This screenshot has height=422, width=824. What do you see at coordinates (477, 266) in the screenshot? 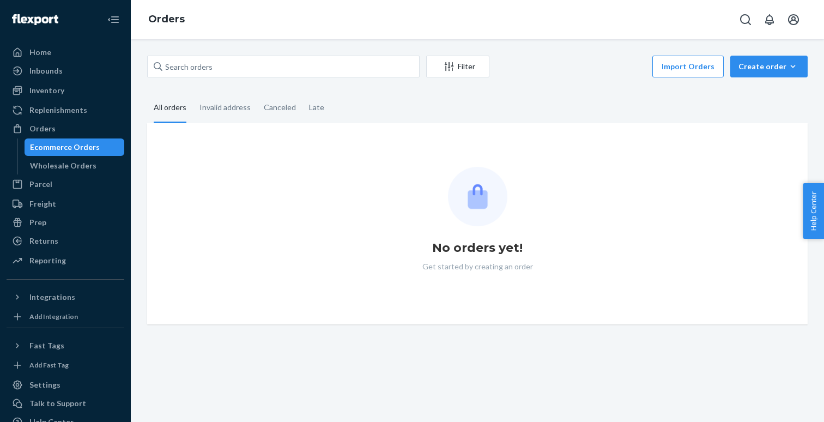
I see `p: Get started by creating an order` at bounding box center [477, 266].